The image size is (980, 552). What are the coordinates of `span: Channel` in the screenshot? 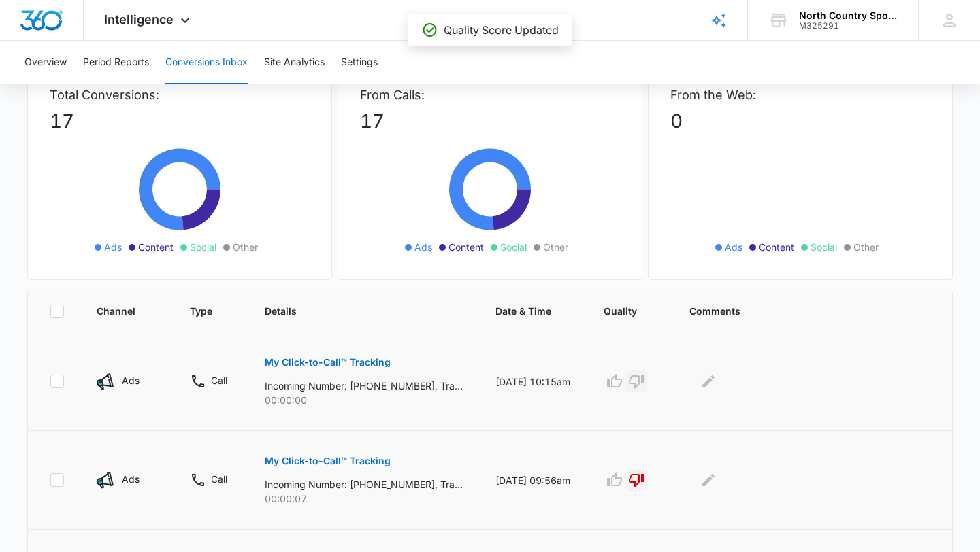 It's located at (117, 311).